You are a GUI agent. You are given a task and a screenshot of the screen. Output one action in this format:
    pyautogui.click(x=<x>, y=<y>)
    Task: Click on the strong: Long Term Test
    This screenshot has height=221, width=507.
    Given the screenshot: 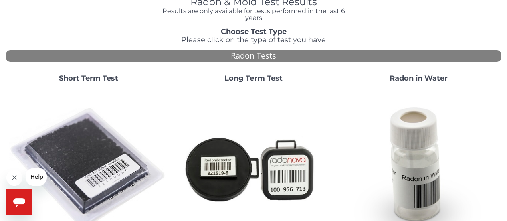 What is the action you would take?
    pyautogui.click(x=253, y=78)
    